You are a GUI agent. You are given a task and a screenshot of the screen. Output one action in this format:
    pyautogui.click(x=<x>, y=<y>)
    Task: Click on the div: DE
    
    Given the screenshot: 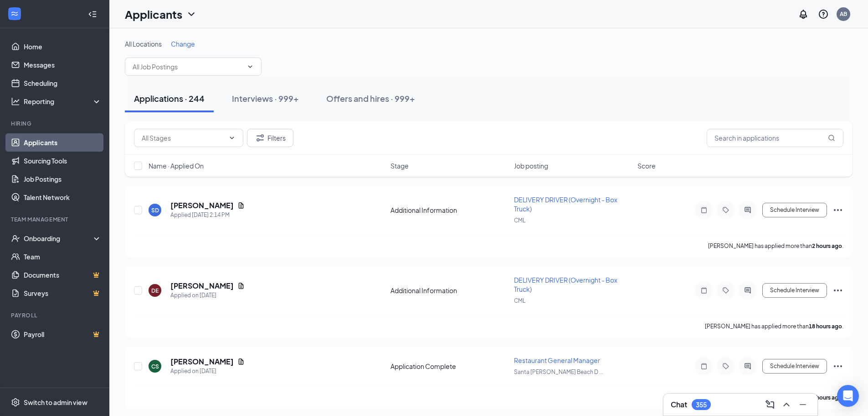 What is the action you would take?
    pyautogui.click(x=155, y=290)
    